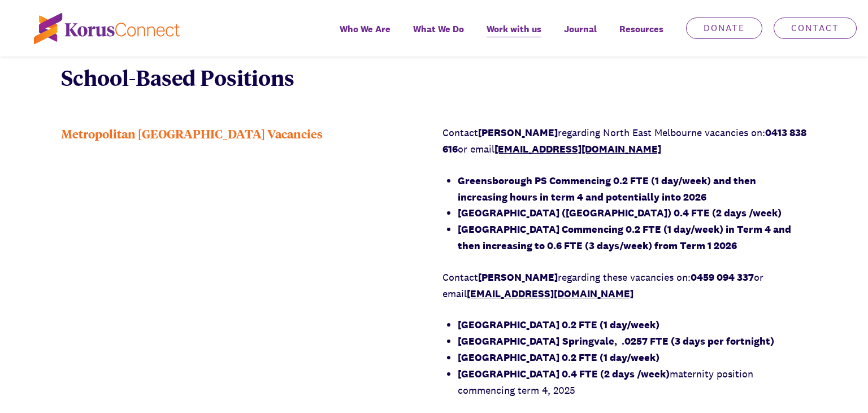 This screenshot has width=868, height=413. Describe the element at coordinates (642, 36) in the screenshot. I see `div: Resources` at that location.